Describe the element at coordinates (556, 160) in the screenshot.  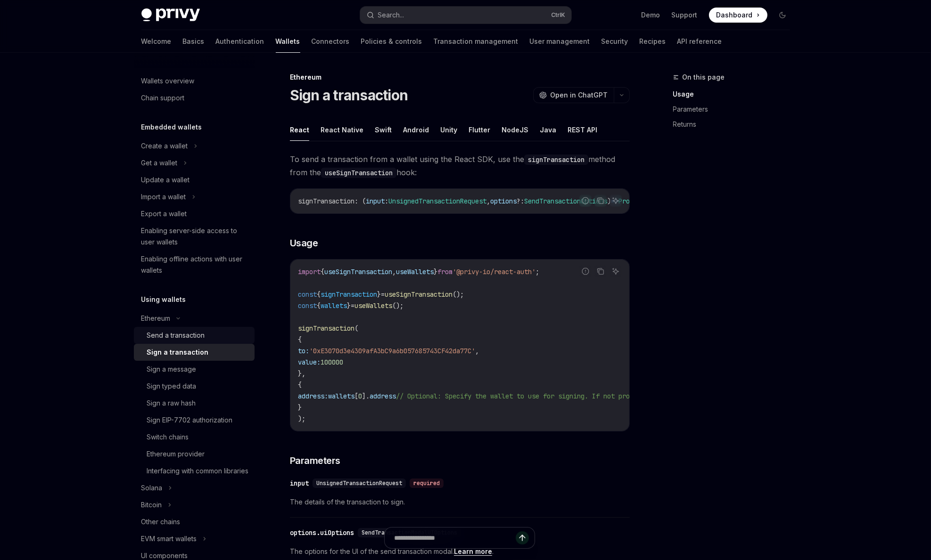
I see `code: signTransaction` at that location.